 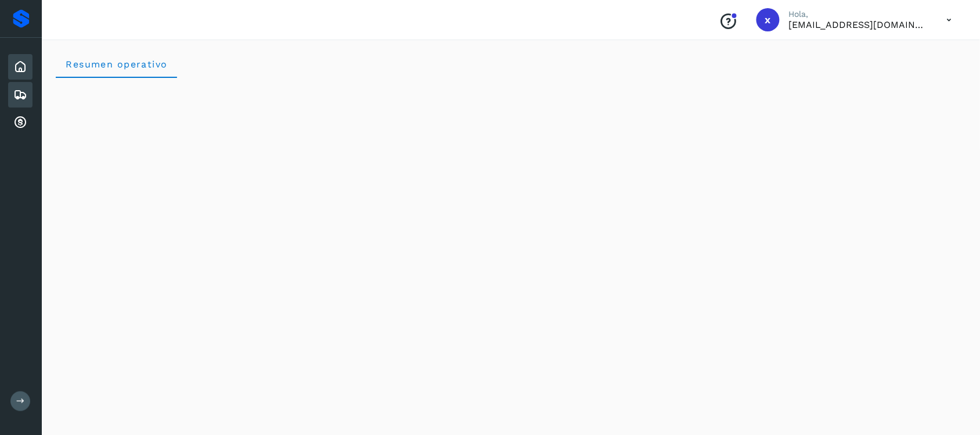 I want to click on div: Cuentas por cobrar, so click(x=20, y=123).